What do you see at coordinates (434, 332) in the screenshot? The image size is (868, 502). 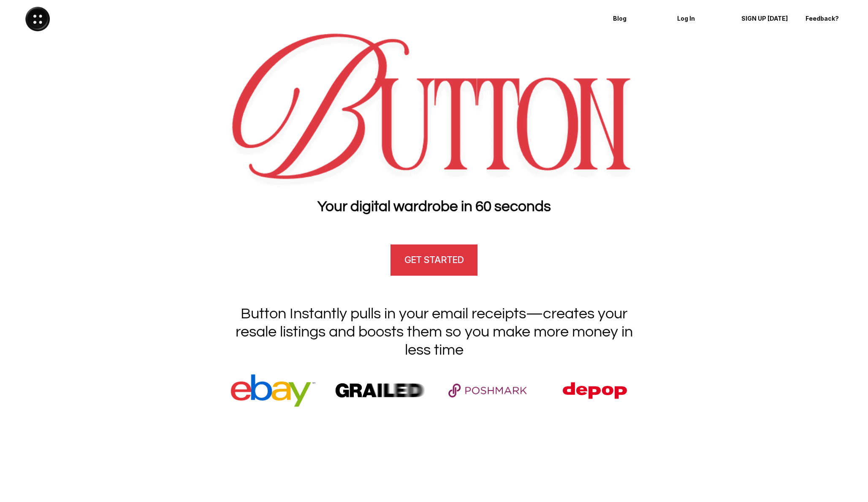 I see `h1: Button Instantly pulls in your email receipts—creates your resale listings and boosts them so you...` at bounding box center [434, 332].